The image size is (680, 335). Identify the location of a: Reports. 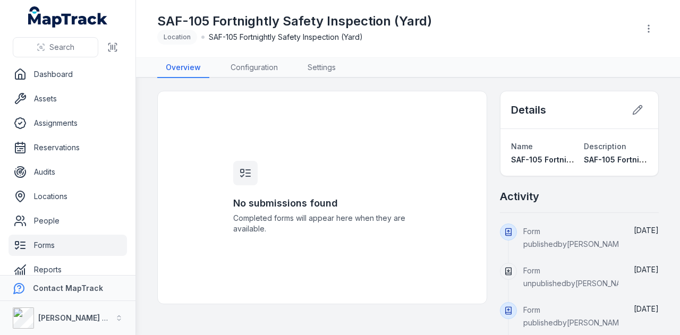
(67, 270).